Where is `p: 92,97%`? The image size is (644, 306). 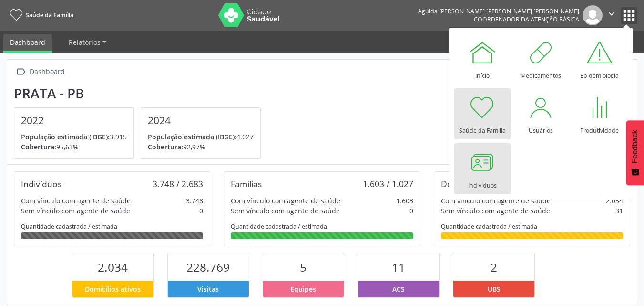 p: 92,97% is located at coordinates (200, 146).